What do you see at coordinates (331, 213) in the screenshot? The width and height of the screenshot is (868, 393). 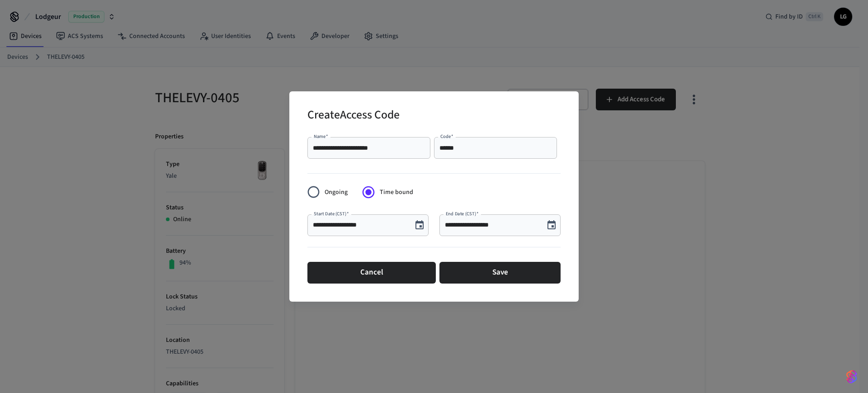 I see `label: Start Date (CST)` at bounding box center [331, 213].